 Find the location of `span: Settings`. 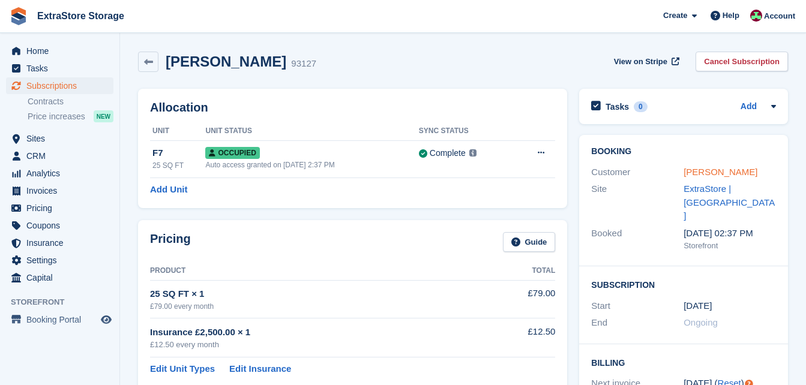

span: Settings is located at coordinates (62, 261).